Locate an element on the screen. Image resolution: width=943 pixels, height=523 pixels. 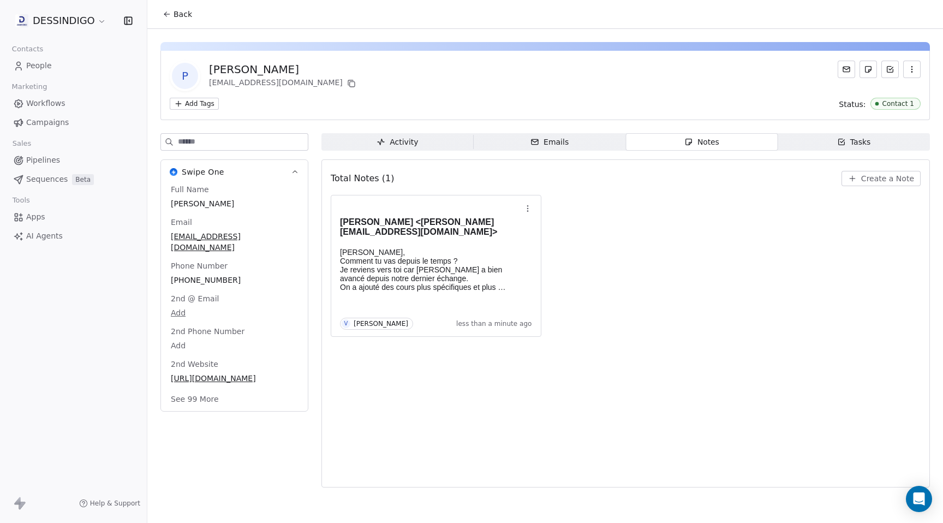
img: DD.jpeg is located at coordinates (22, 21).